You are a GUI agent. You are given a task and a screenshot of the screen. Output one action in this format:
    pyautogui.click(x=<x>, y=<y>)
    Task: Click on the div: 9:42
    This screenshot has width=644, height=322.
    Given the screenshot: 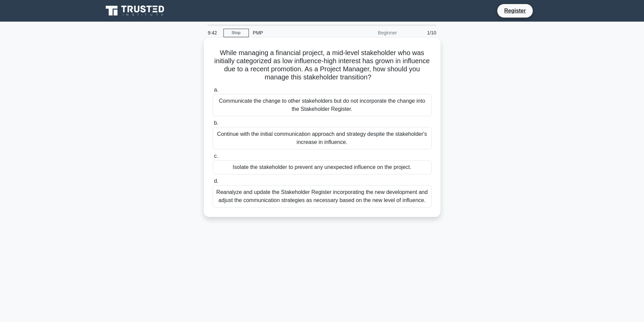 What is the action you would take?
    pyautogui.click(x=214, y=33)
    